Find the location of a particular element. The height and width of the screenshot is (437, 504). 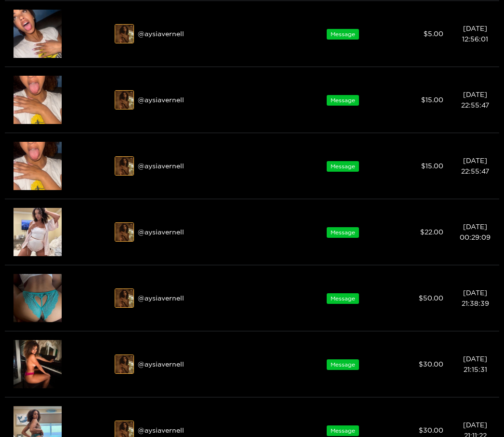

span: $ 5.00 is located at coordinates (433, 34).